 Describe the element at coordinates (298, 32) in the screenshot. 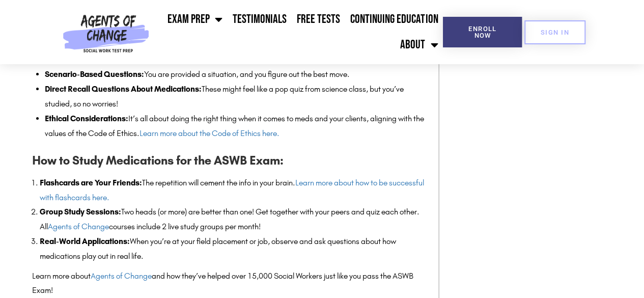

I see `nav: Menu` at that location.